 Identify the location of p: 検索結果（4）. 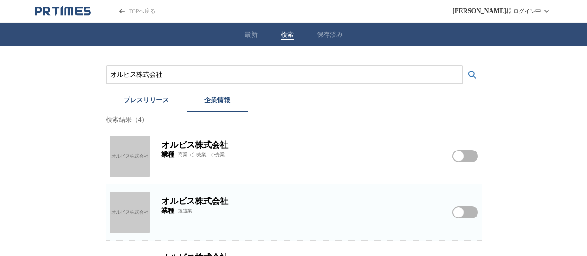
(294, 120).